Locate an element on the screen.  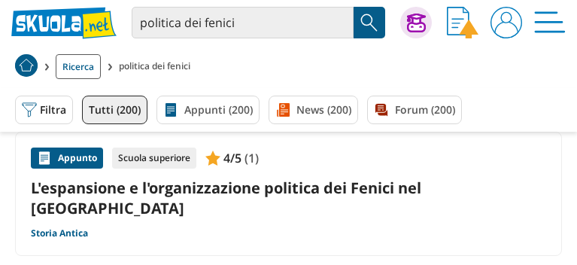
div: Scuola superiore is located at coordinates (154, 158).